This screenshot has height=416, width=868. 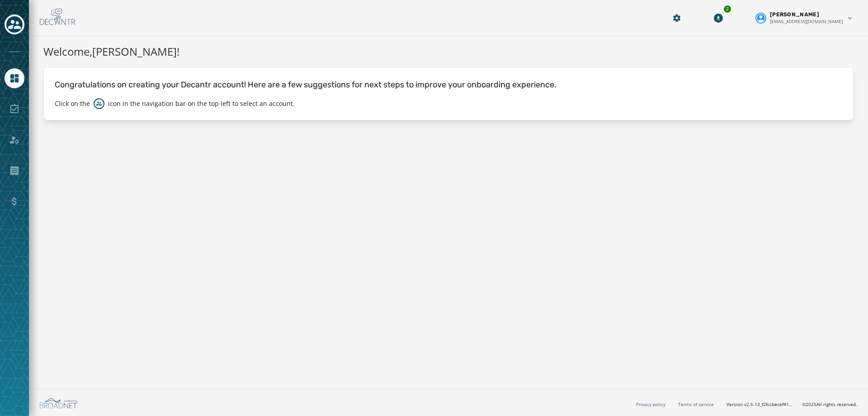 What do you see at coordinates (15, 78) in the screenshot?
I see `a: Navigate to Home` at bounding box center [15, 78].